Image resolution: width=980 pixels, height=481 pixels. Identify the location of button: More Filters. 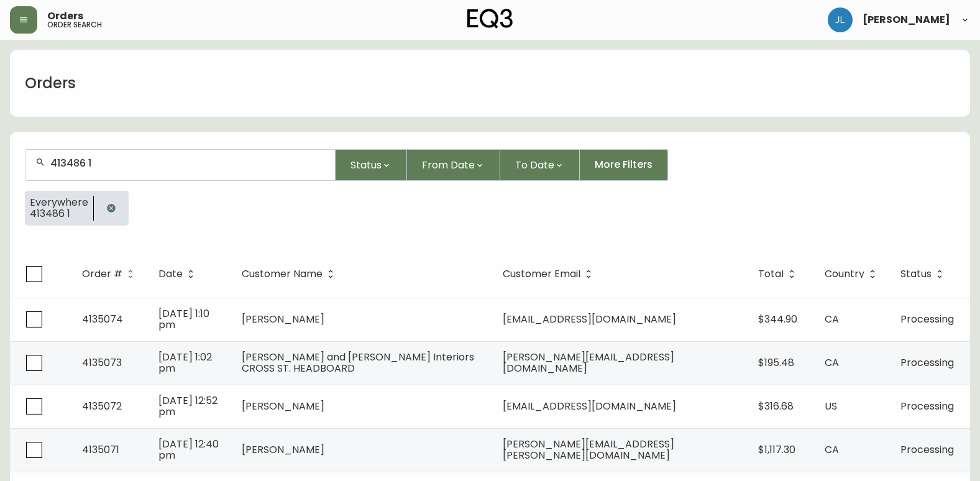
(624, 164).